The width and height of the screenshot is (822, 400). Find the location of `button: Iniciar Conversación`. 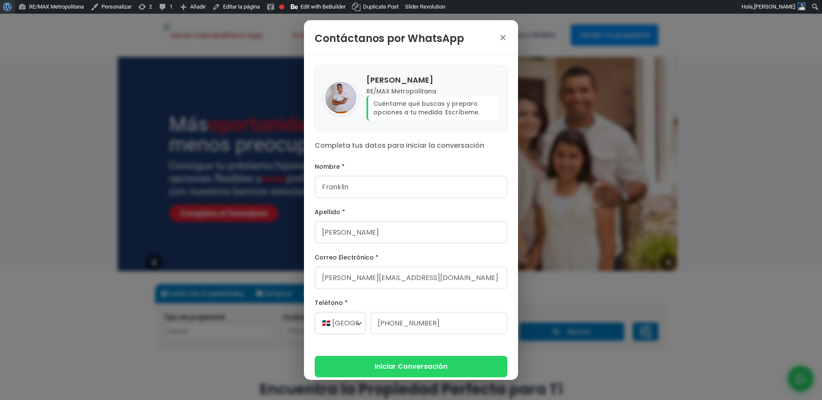

button: Iniciar Conversación is located at coordinates (411, 366).